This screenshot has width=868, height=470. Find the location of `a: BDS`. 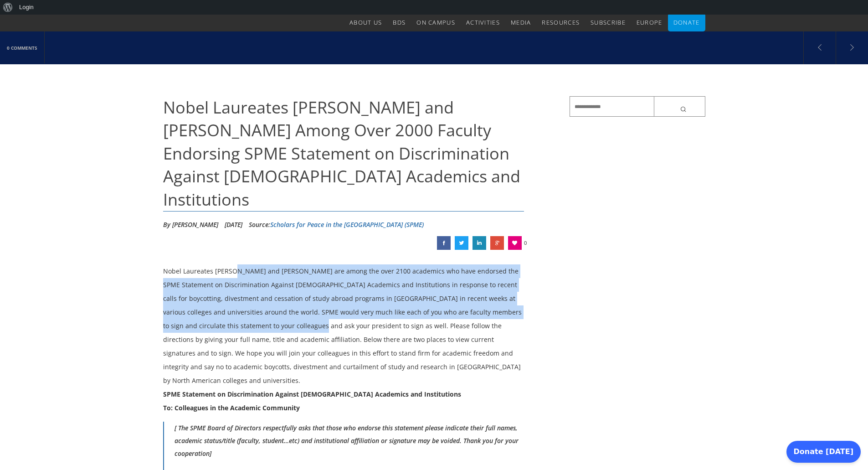

a: BDS is located at coordinates (399, 22).